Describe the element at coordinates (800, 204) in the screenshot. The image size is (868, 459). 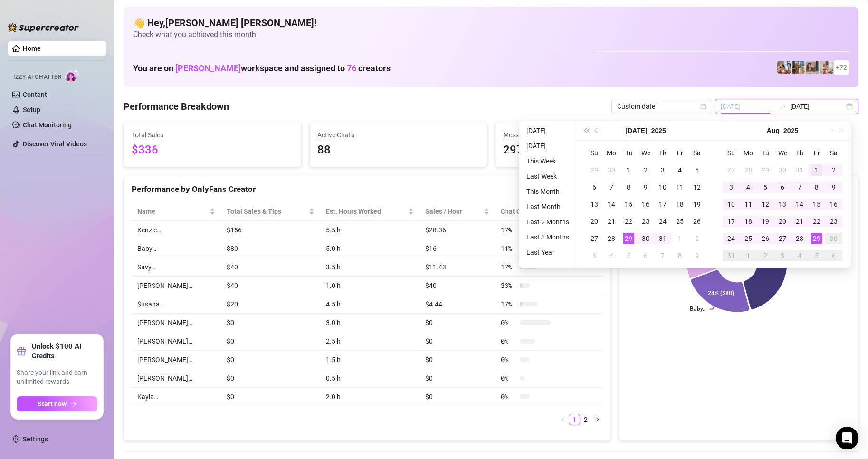
I see `td: 2025-08-14` at that location.